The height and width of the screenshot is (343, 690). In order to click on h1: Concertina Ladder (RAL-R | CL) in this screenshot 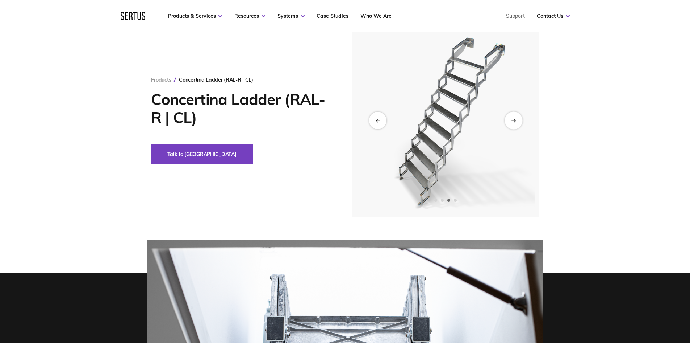, I will do `click(241, 108)`.